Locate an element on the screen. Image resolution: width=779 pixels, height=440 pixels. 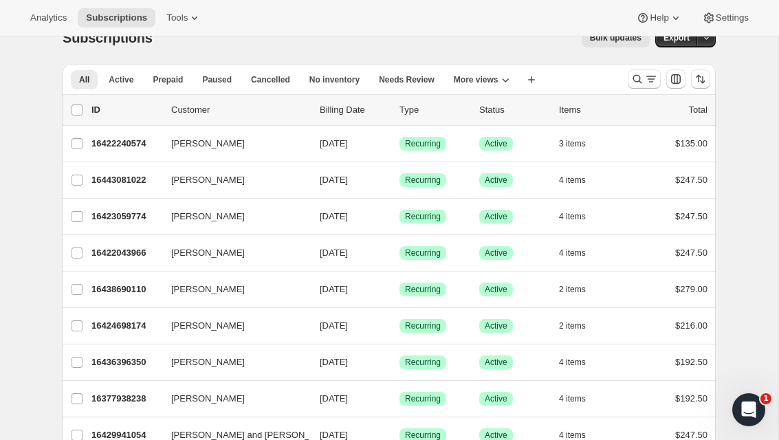
span: Help is located at coordinates (659, 18).